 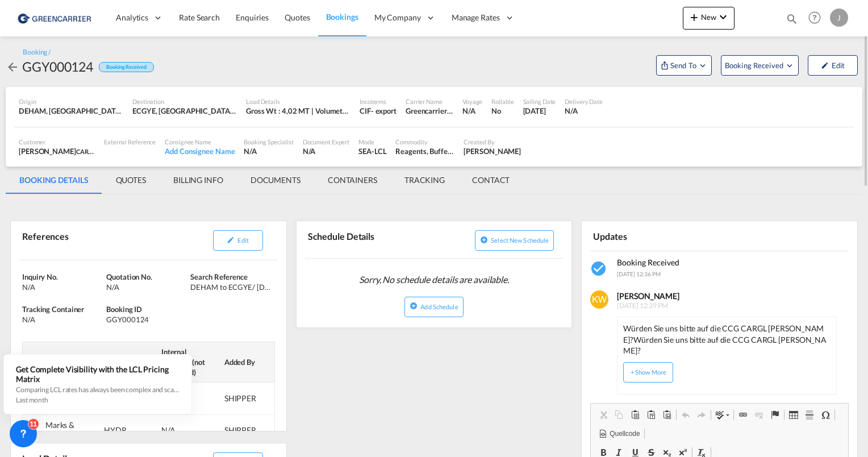 What do you see at coordinates (130, 141) in the screenshot?
I see `div: External Reference` at bounding box center [130, 141].